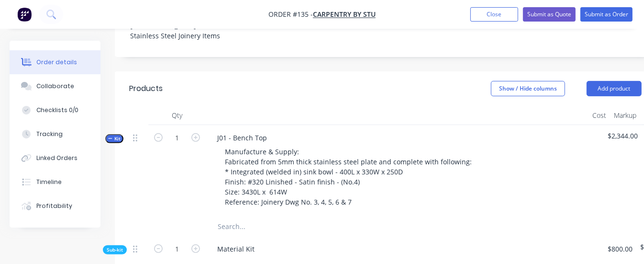 The width and height of the screenshot is (644, 264). I want to click on a: Carpentry By Stu, so click(344, 14).